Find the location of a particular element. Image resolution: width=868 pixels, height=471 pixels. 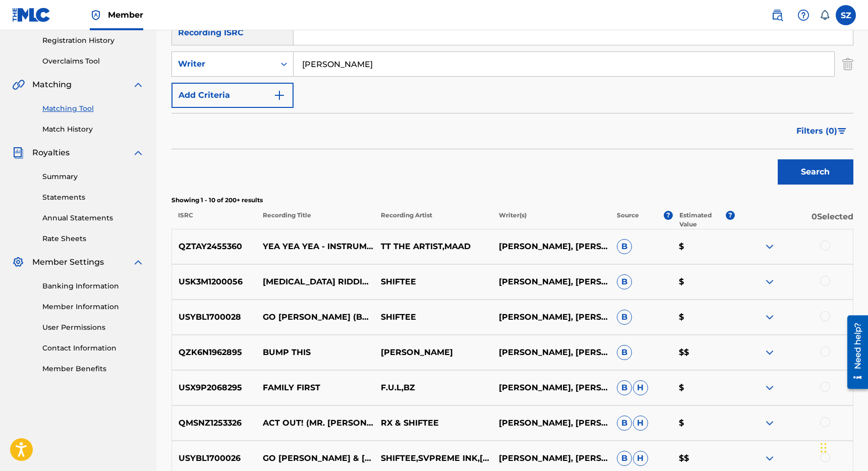

p: FAMILY FIRST is located at coordinates (315, 388).